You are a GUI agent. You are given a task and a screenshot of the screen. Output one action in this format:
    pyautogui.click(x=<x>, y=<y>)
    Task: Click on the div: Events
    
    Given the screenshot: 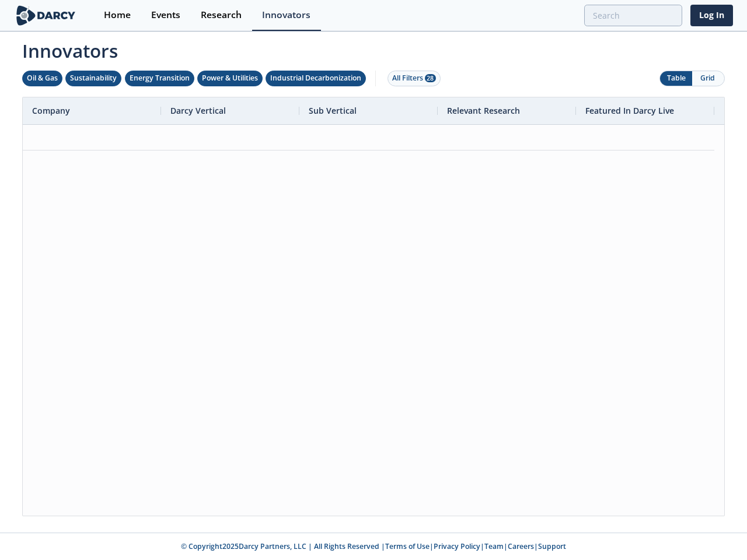 What is the action you would take?
    pyautogui.click(x=166, y=15)
    